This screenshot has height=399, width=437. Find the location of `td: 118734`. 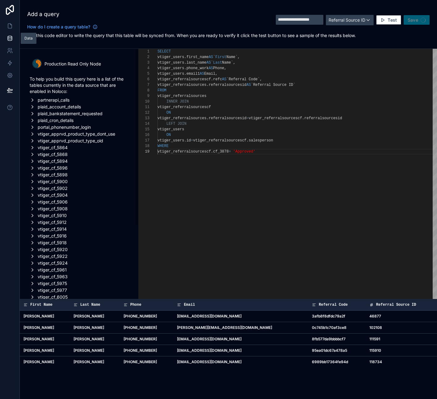

td: 118734 is located at coordinates (401, 362).